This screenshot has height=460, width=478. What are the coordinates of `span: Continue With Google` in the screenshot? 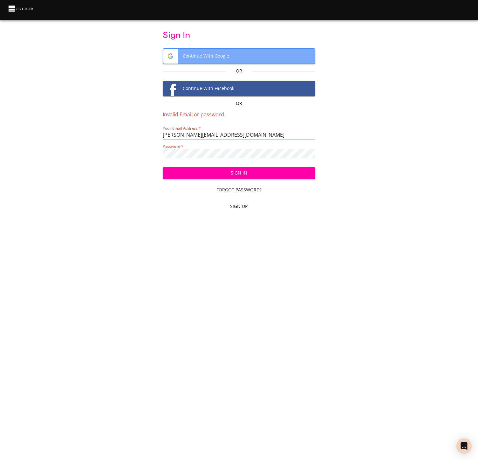 It's located at (239, 56).